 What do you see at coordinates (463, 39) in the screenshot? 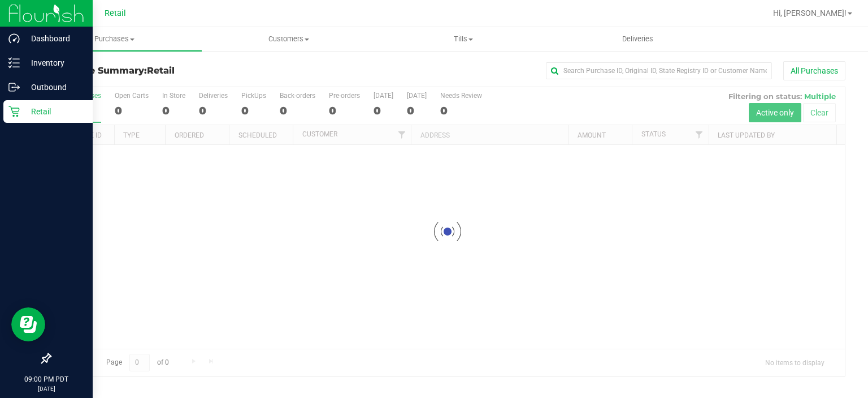
I see `a: Tills` at bounding box center [463, 39].